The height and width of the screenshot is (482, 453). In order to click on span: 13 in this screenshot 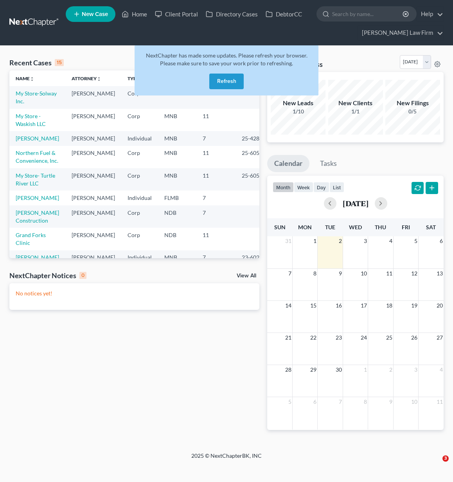, I will do `click(440, 274)`.